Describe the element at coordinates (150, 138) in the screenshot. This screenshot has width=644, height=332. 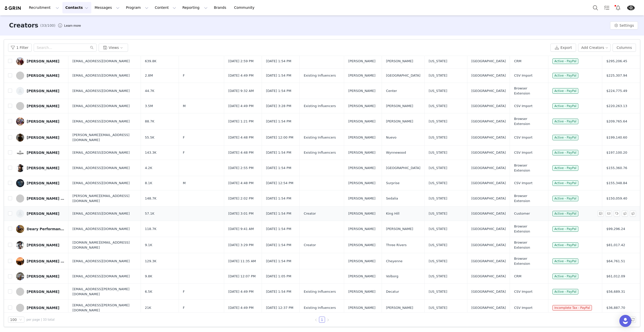
I see `span: 55.5K` at that location.